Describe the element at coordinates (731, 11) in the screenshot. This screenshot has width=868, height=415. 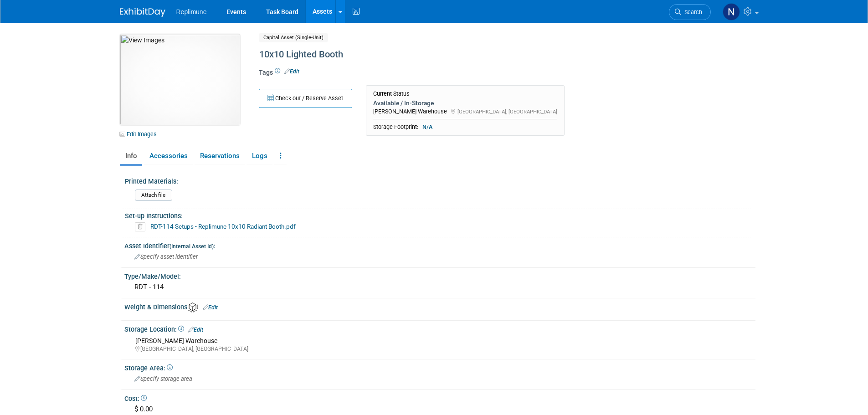
I see `img: Nicole Schaeffner` at that location.